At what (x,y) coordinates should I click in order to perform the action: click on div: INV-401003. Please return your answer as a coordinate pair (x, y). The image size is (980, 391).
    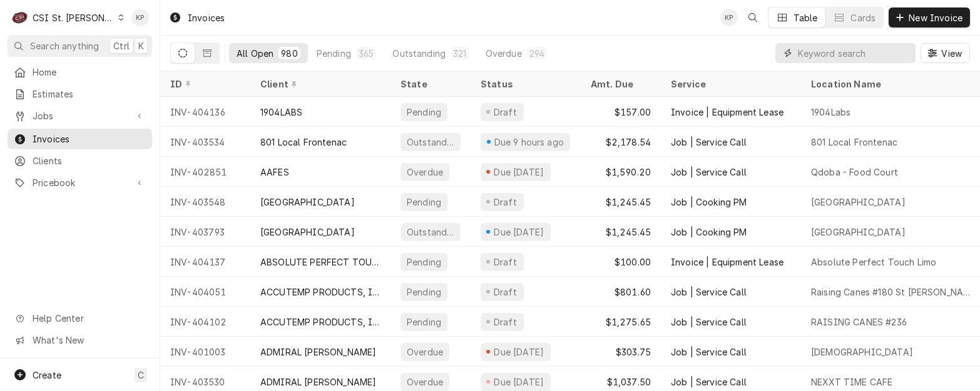
    Looking at the image, I should click on (205, 352).